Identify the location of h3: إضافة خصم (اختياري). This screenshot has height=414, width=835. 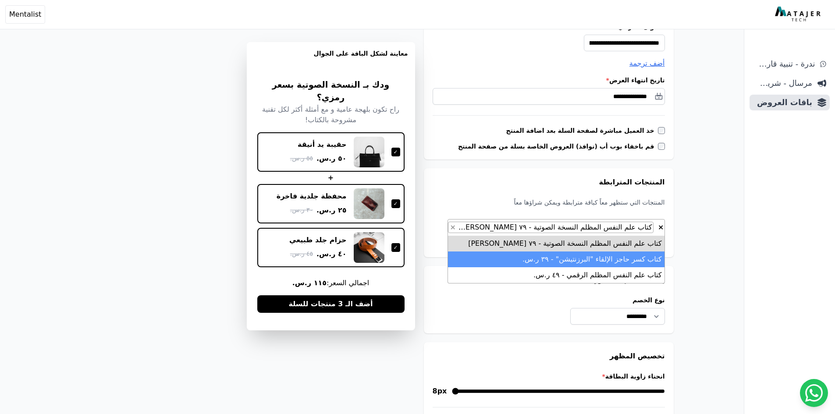
(548, 280).